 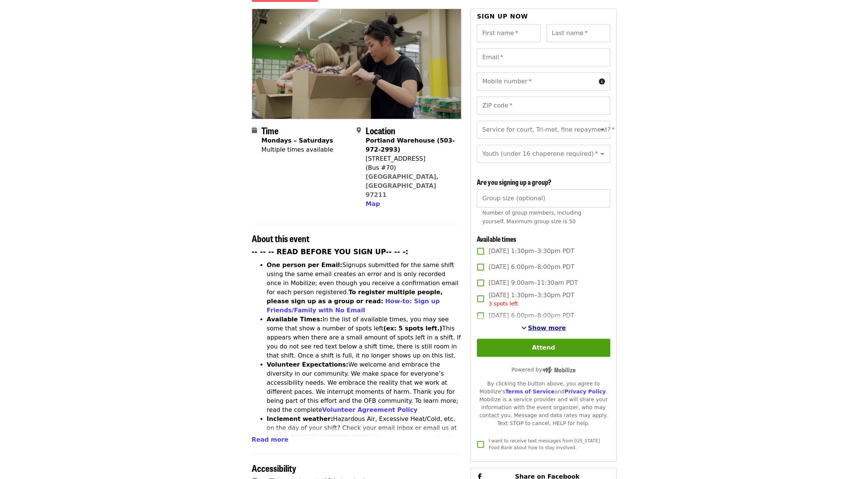 I want to click on div: (Bus #70), so click(x=410, y=168).